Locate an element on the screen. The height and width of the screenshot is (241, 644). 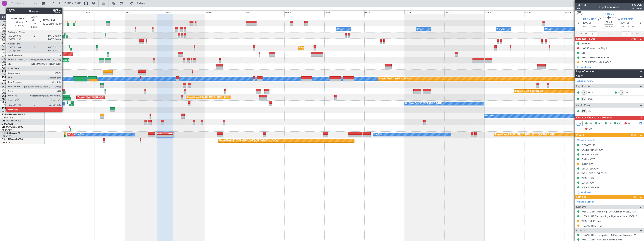
div: Sat 11 is located at coordinates (424, 12).